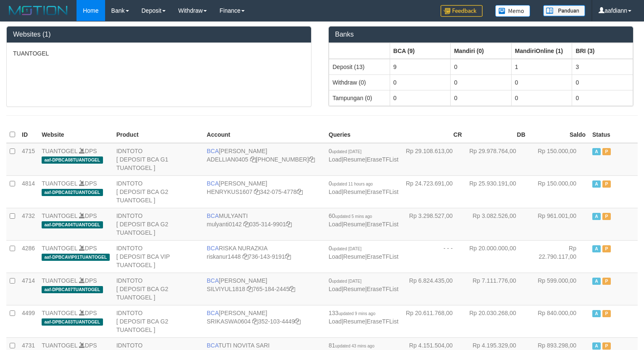 The height and width of the screenshot is (350, 644). What do you see at coordinates (434, 191) in the screenshot?
I see `td: Rp 24.723.691,00` at bounding box center [434, 191].